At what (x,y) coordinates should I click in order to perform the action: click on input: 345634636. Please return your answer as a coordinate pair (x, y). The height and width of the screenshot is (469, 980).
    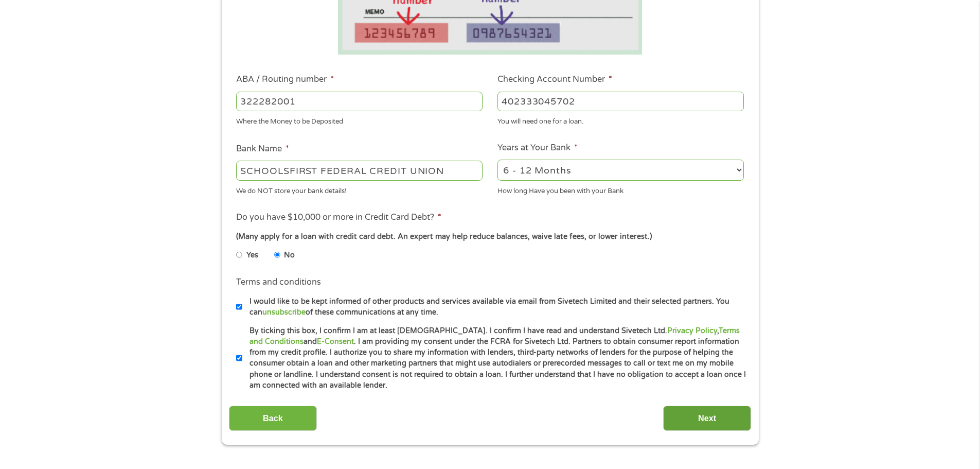
    Looking at the image, I should click on (621, 102).